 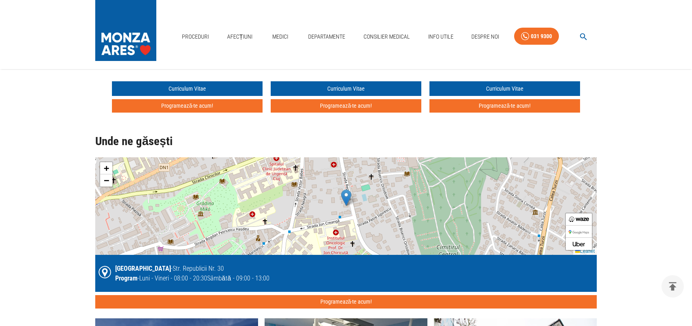 I want to click on h2: Unde ne găsești, so click(x=346, y=142).